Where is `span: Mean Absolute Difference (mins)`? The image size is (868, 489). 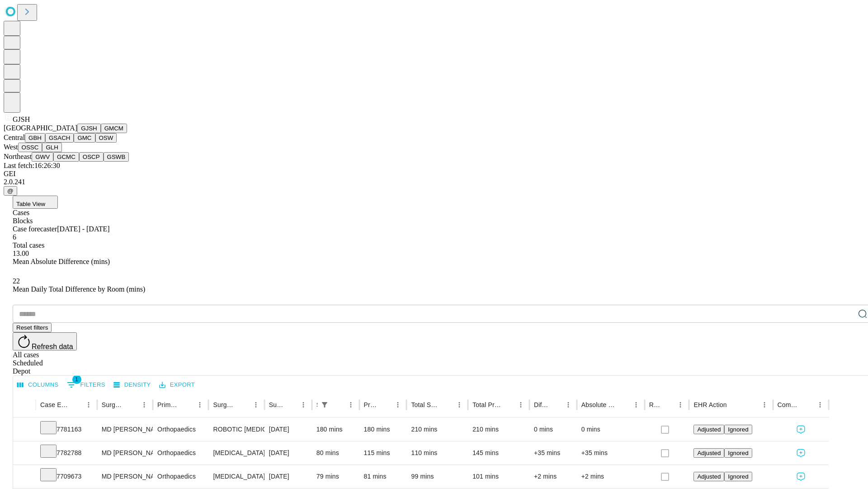
span: Mean Absolute Difference (mins) is located at coordinates (61, 261).